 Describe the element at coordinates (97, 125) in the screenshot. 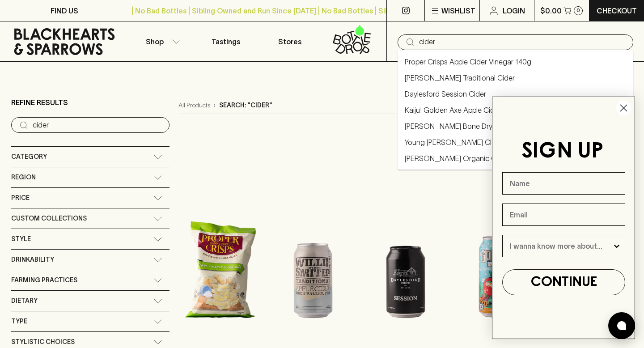

I see `input: Try “Pinot noir”` at that location.